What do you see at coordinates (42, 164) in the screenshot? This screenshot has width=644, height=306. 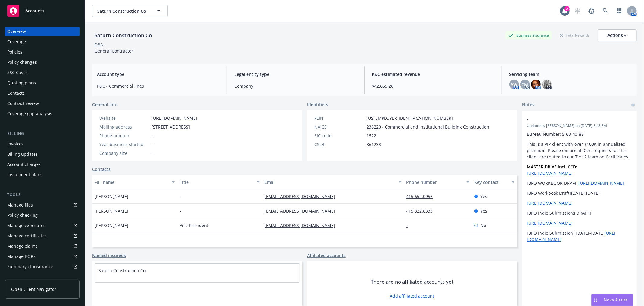 I see `a: Account charges` at bounding box center [42, 164].